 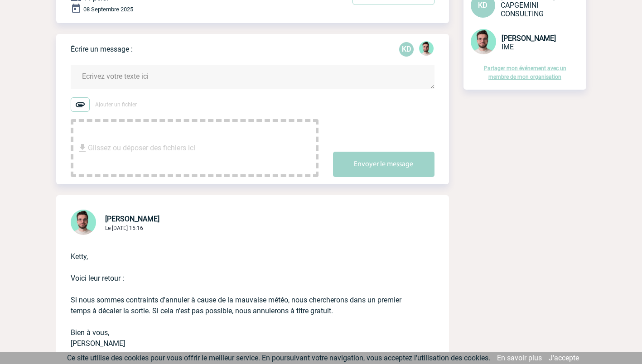 What do you see at coordinates (564, 358) in the screenshot?
I see `a: J'accepte` at bounding box center [564, 358].